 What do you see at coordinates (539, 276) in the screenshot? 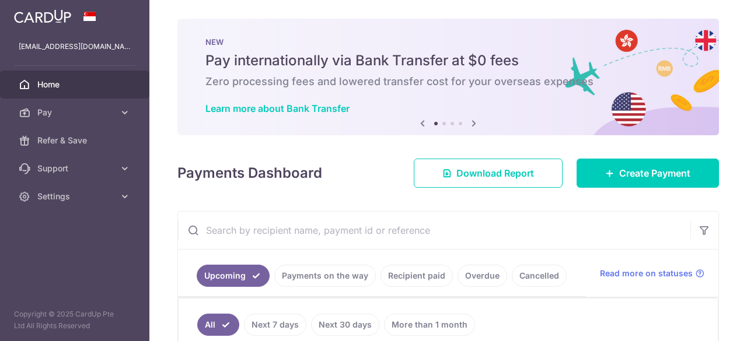
I see `a: Cancelled` at bounding box center [539, 276].